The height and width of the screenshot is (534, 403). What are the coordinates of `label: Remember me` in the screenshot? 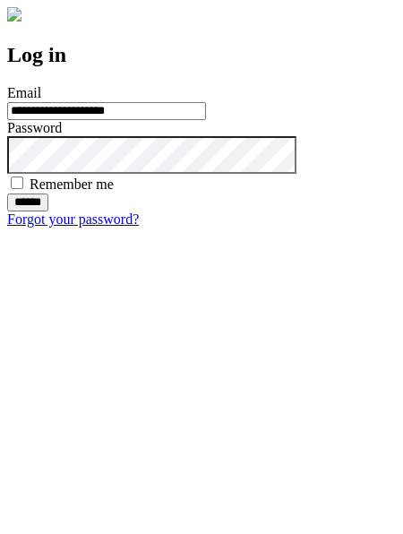 It's located at (72, 184).